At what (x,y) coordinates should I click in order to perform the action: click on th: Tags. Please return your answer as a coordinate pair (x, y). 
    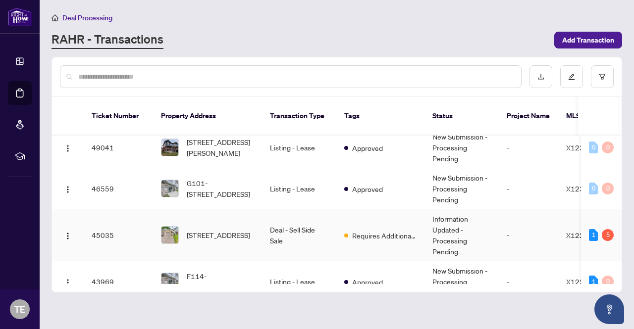
    Looking at the image, I should click on (380, 116).